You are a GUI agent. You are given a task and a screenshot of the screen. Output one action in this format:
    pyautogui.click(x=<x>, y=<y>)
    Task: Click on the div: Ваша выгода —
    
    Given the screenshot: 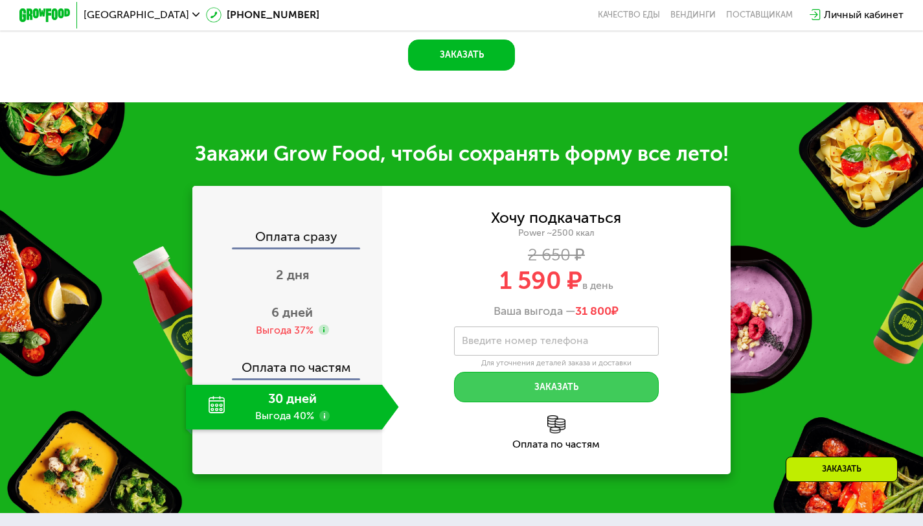 What is the action you would take?
    pyautogui.click(x=557, y=312)
    